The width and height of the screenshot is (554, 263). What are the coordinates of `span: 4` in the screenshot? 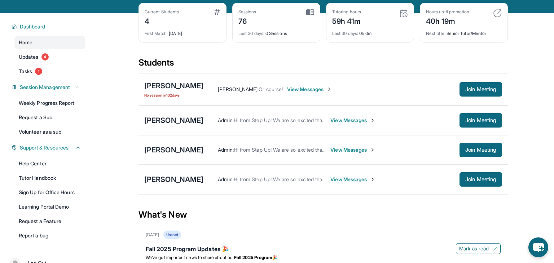 It's located at (45, 57).